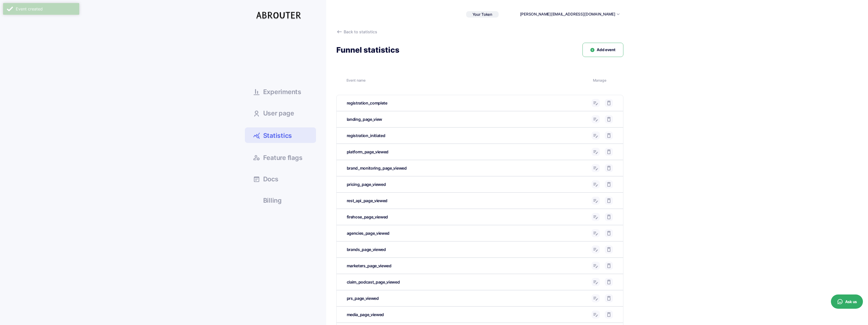 The image size is (868, 325). I want to click on div: Funnel statistics, so click(368, 50).